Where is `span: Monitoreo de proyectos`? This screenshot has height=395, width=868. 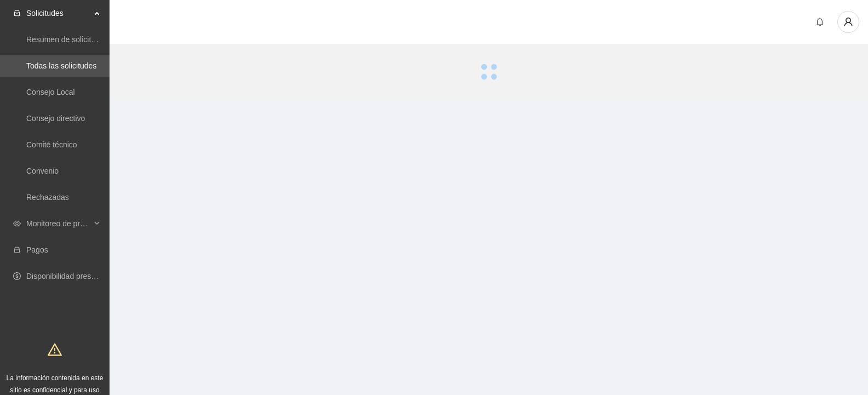 span: Monitoreo de proyectos is located at coordinates (59, 223).